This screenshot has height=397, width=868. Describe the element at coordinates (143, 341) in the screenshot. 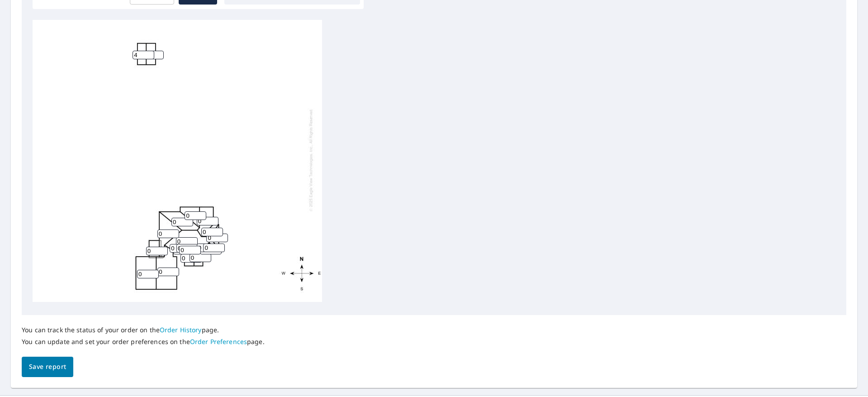

I see `p: You can update and set your order preferences on the page.` at that location.